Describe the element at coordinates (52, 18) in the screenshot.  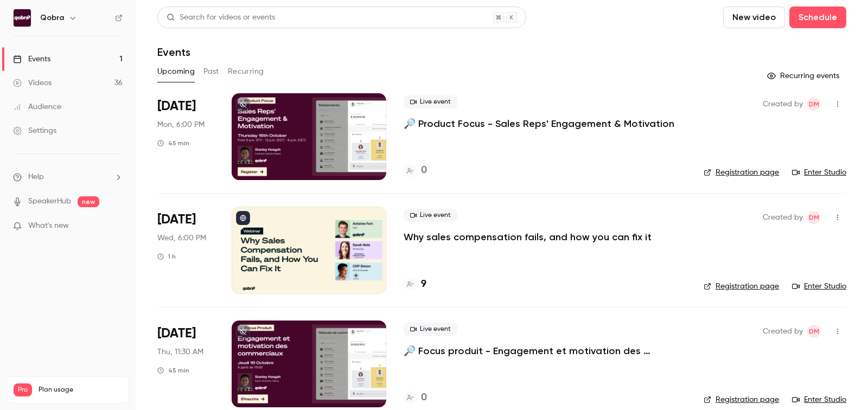
I see `h6: Qobra` at that location.